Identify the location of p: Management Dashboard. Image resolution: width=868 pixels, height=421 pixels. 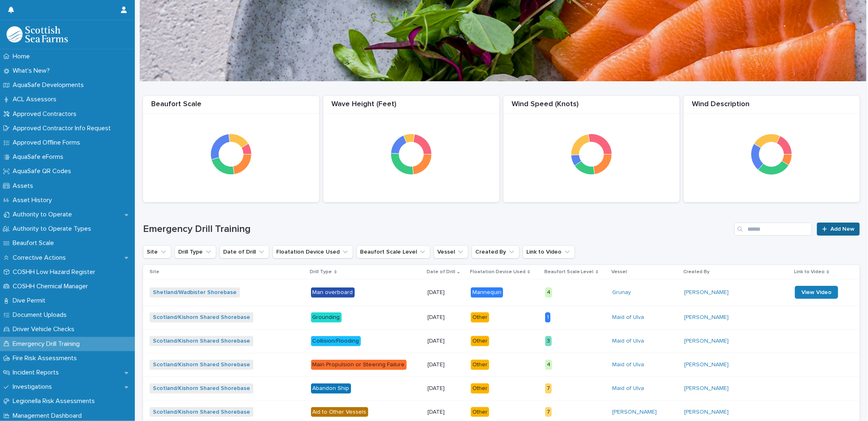
(49, 416).